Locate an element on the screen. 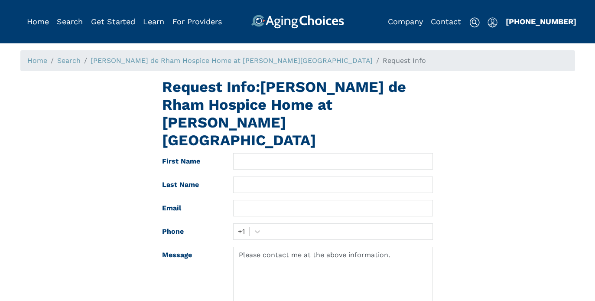 The height and width of the screenshot is (301, 595). a: For Providers is located at coordinates (197, 21).